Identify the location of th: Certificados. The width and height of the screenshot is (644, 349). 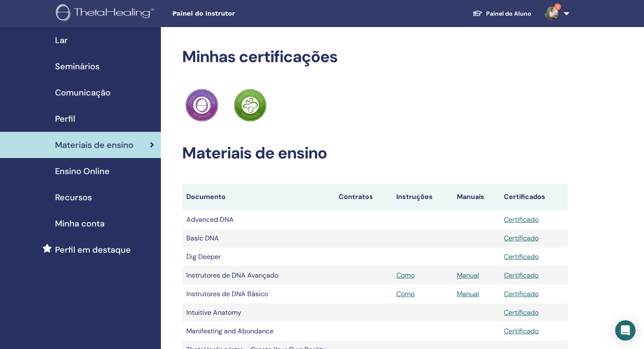
(533, 197).